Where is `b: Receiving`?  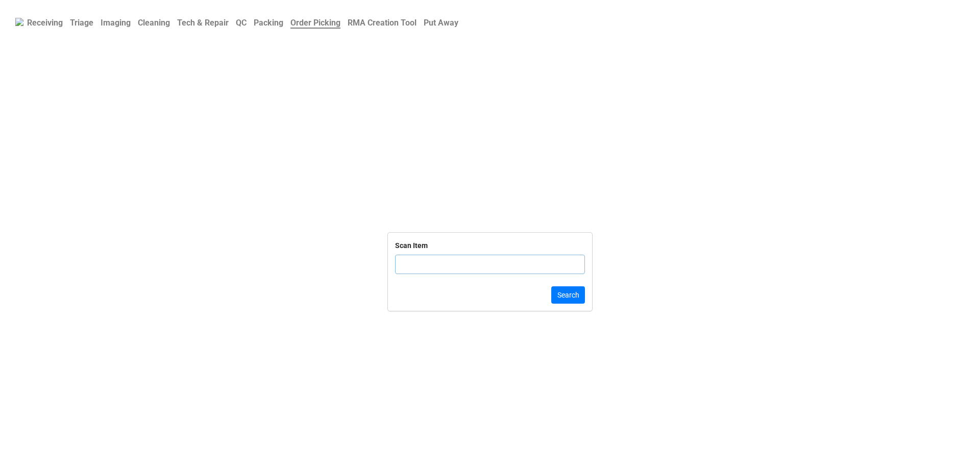
b: Receiving is located at coordinates (45, 23).